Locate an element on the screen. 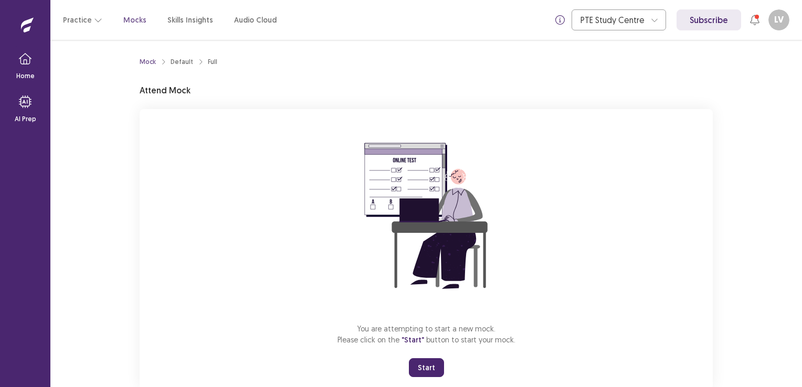 Image resolution: width=802 pixels, height=387 pixels. a: Mocks is located at coordinates (135, 20).